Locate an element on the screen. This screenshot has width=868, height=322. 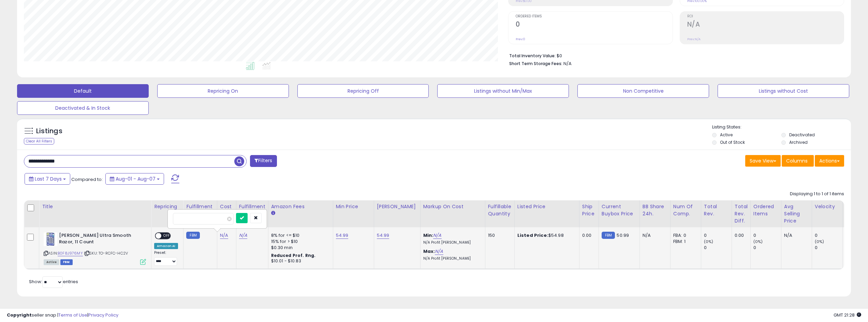
span: Columns is located at coordinates (796, 161).